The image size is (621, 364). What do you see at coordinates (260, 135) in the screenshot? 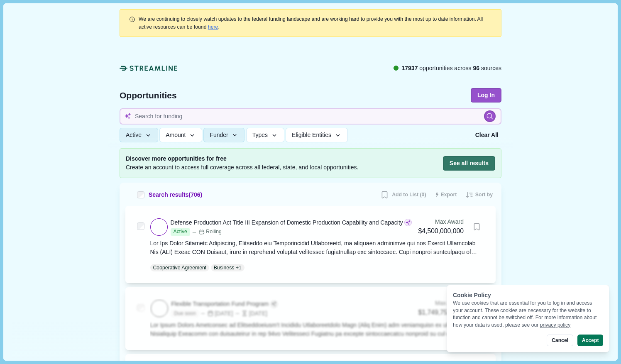
I see `span: Types` at bounding box center [260, 135].